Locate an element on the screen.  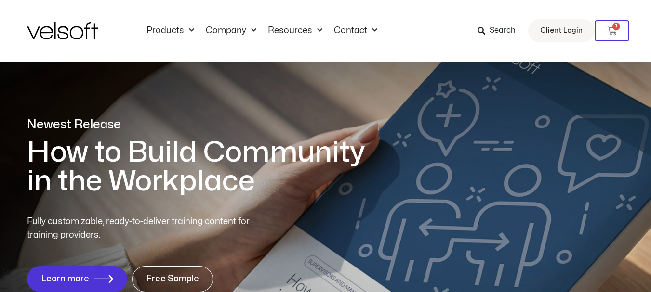
a: Learn more is located at coordinates (77, 279).